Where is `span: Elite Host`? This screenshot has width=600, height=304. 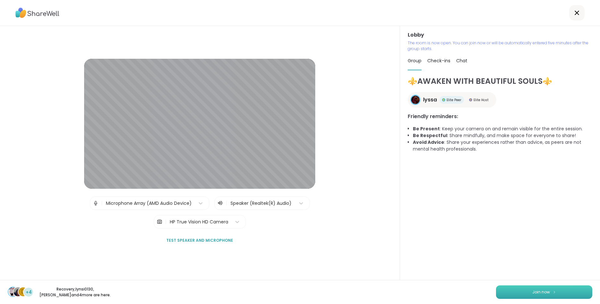
span: Elite Host is located at coordinates (481, 100).